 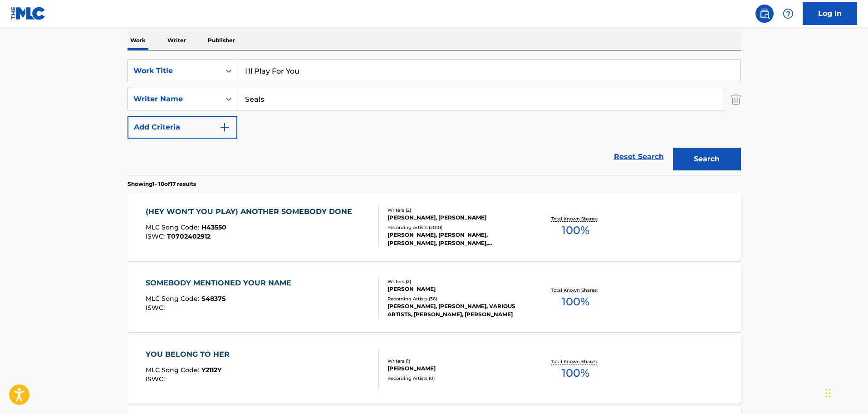 I want to click on img: Delete Criterion, so click(x=736, y=99).